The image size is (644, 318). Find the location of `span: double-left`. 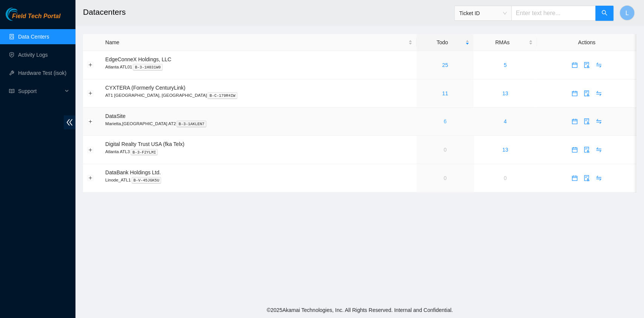

span: double-left is located at coordinates (70, 122).